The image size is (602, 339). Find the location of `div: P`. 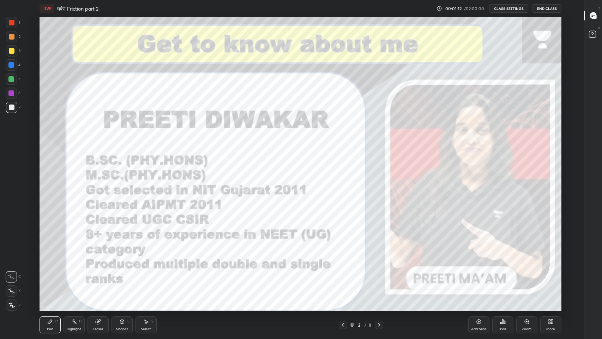

div: P is located at coordinates (56, 321).